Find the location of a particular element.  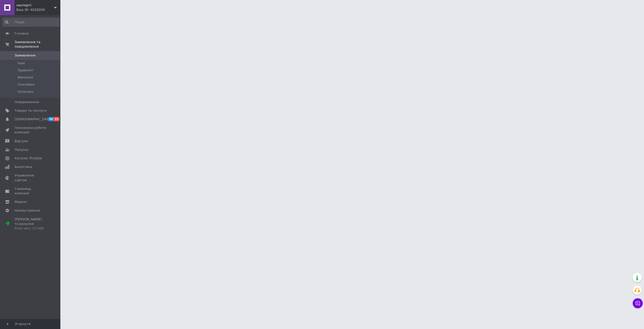

span: 15 is located at coordinates (56, 119).